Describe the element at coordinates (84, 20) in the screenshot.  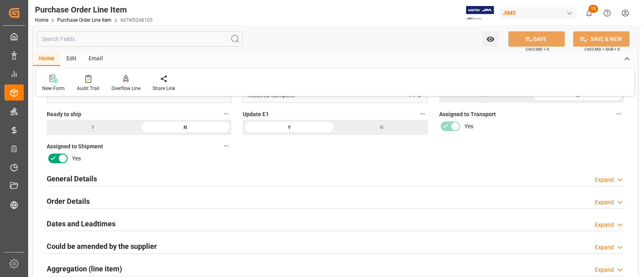
I see `a: Purchase Order Line Item` at that location.